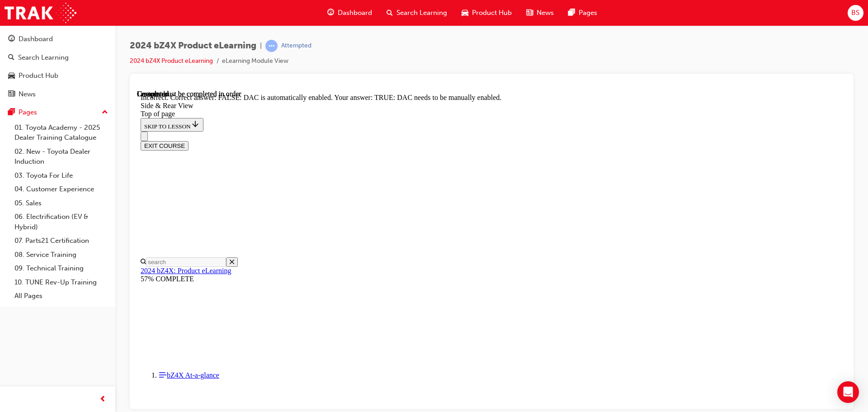 The image size is (868, 412). What do you see at coordinates (61, 176) in the screenshot?
I see `a: 03. Toyota For Life` at bounding box center [61, 176].